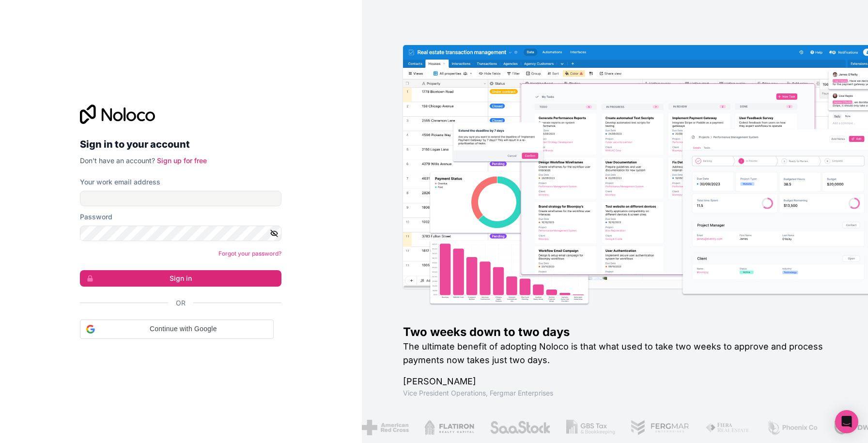 The height and width of the screenshot is (443, 868). What do you see at coordinates (181, 233) in the screenshot?
I see `input: Password` at bounding box center [181, 233].